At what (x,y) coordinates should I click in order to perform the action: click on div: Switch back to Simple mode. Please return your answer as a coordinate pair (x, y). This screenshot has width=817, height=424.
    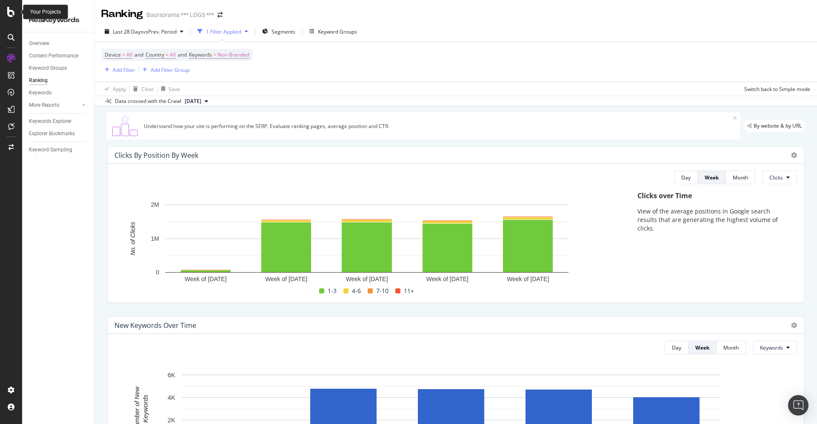
    Looking at the image, I should click on (777, 89).